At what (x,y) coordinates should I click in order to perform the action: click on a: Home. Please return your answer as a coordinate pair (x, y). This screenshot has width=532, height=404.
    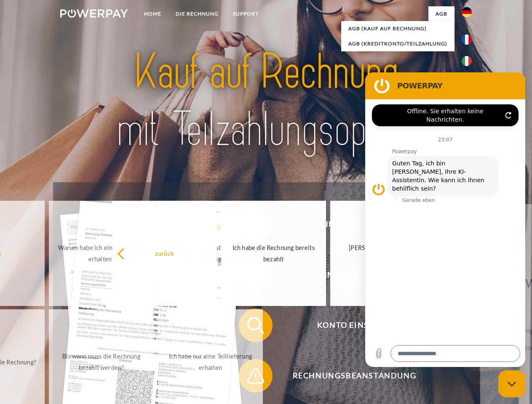
    Looking at the image, I should click on (152, 14).